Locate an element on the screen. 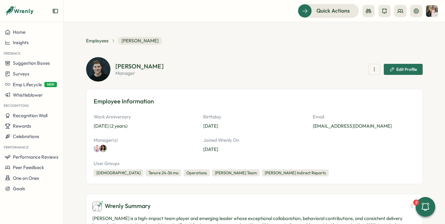  span: Peer Feedback is located at coordinates (28, 167).